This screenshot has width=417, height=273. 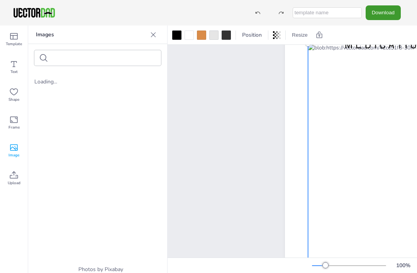 What do you see at coordinates (403, 265) in the screenshot?
I see `div: 100 %` at bounding box center [403, 265].